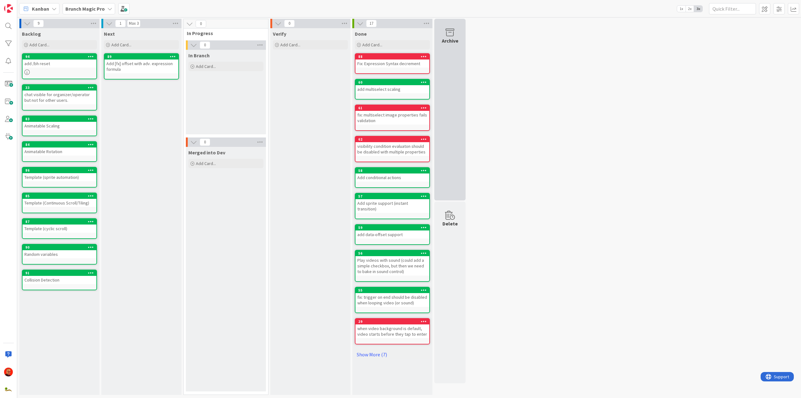  What do you see at coordinates (59, 226) in the screenshot?
I see `div: 87Template (cyclic scroll)` at bounding box center [59, 226].